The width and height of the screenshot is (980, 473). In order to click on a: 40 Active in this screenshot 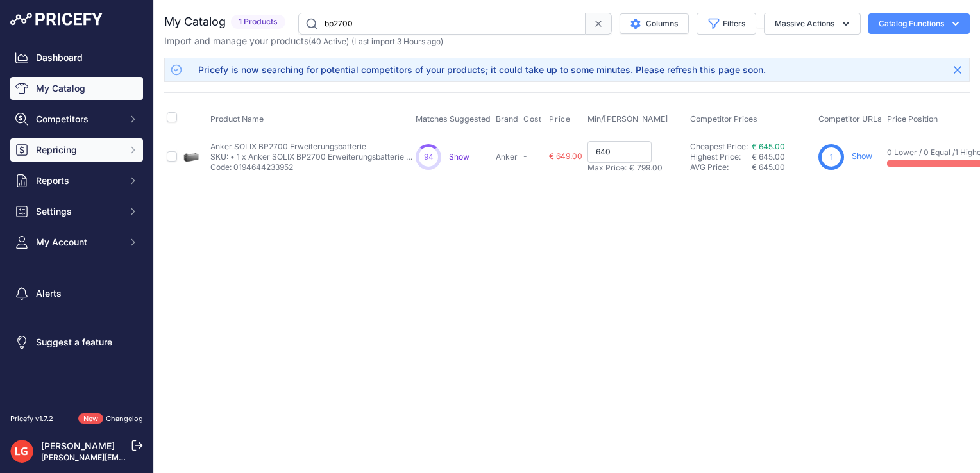, I will do `click(328, 41)`.